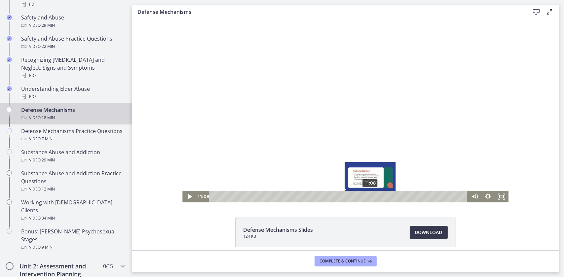 This screenshot has height=277, width=564. Describe the element at coordinates (48, 47) in the screenshot. I see `span: · 22 min` at that location.